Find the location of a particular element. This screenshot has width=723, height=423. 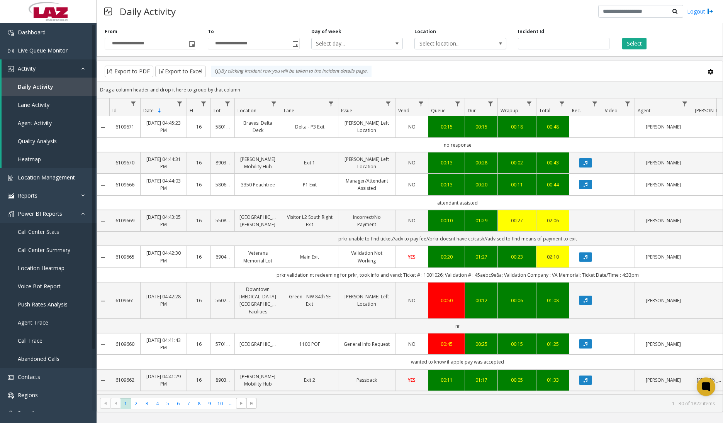

div: 00:06 is located at coordinates (517, 301).